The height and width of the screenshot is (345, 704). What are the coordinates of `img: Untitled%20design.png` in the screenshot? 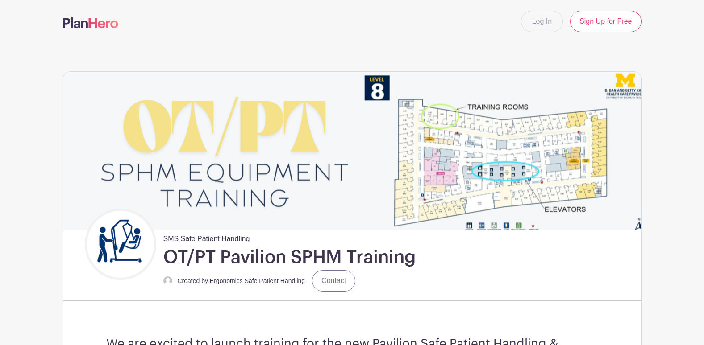 It's located at (121, 245).